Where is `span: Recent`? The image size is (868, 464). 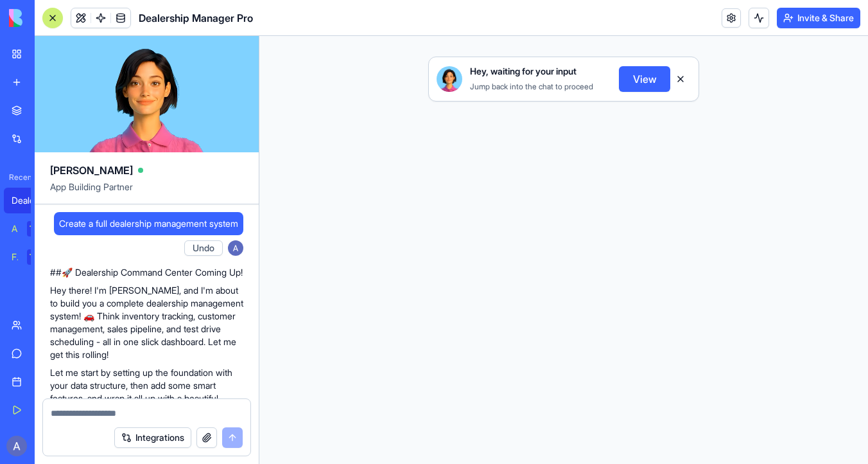 span: Recent is located at coordinates (17, 177).